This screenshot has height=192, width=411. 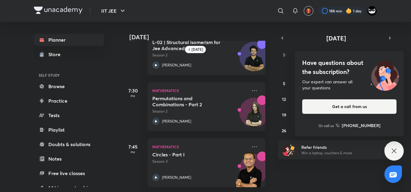 What do you see at coordinates (284, 130) in the screenshot?
I see `abbr: October 26, 2025` at bounding box center [284, 130].